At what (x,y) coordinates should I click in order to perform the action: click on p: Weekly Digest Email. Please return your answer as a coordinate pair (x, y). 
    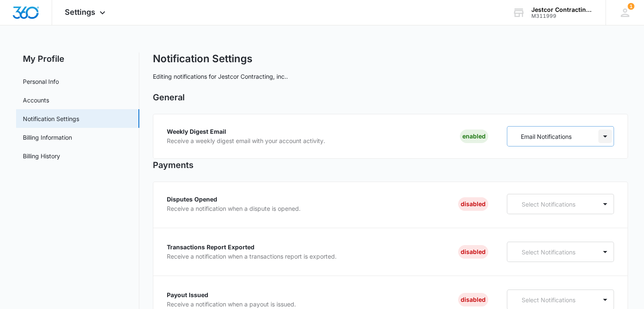
    Looking at the image, I should click on (246, 132).